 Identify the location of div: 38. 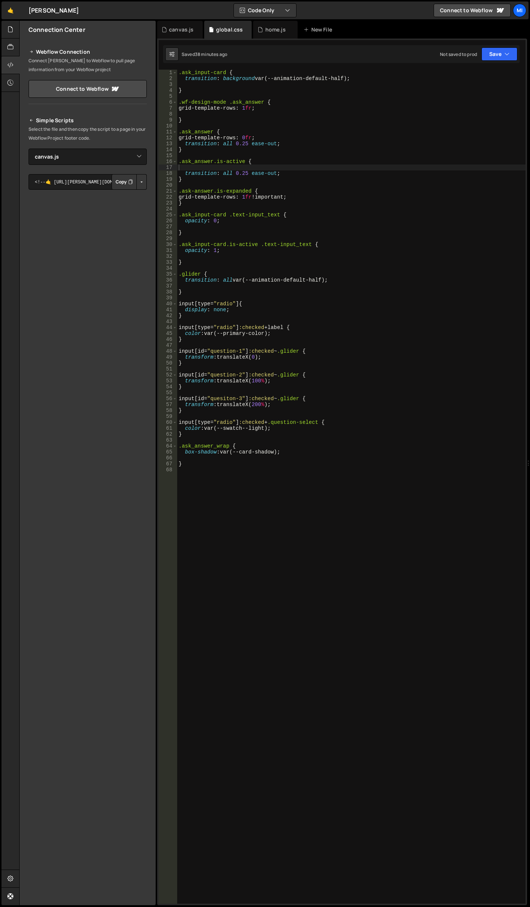
(168, 292).